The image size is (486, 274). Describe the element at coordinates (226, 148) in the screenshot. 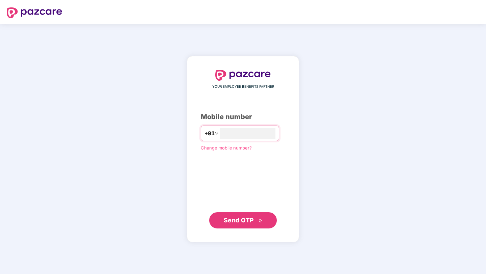

I see `a: Change mobile number?` at that location.